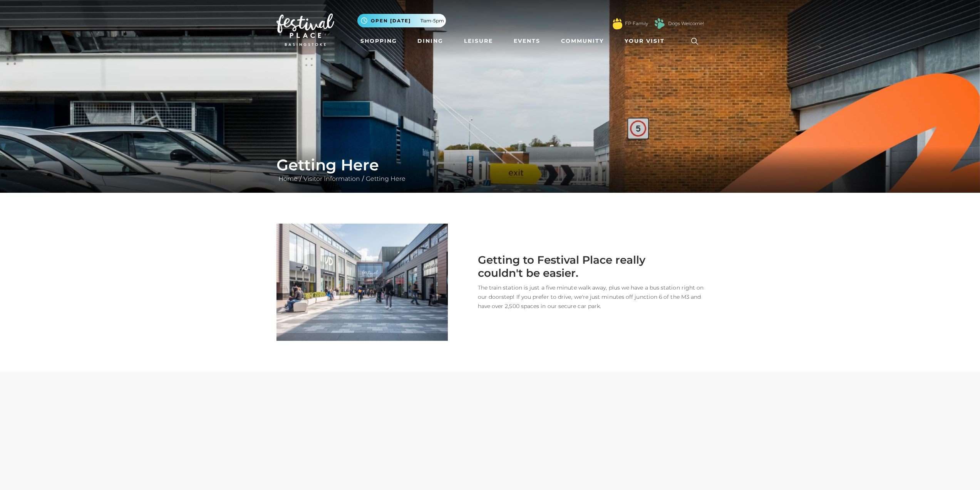  Describe the element at coordinates (332, 178) in the screenshot. I see `a: Visitor Information` at that location.